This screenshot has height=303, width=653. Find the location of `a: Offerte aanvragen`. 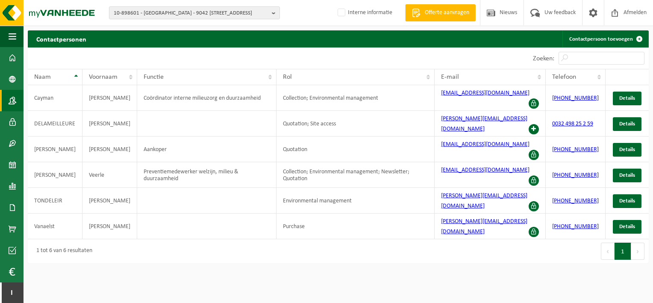

a: Offerte aanvragen is located at coordinates (440, 13).